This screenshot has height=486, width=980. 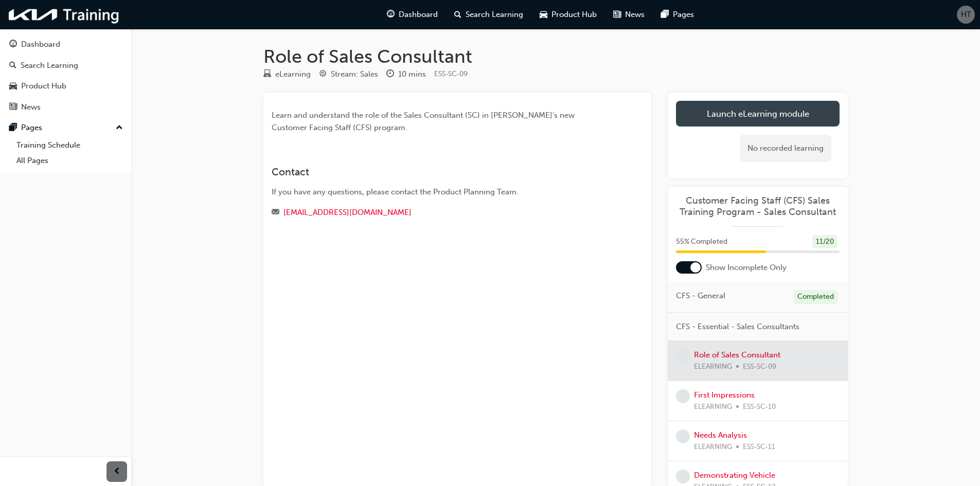 What do you see at coordinates (702, 242) in the screenshot?
I see `span: 55 % Completed` at bounding box center [702, 242].